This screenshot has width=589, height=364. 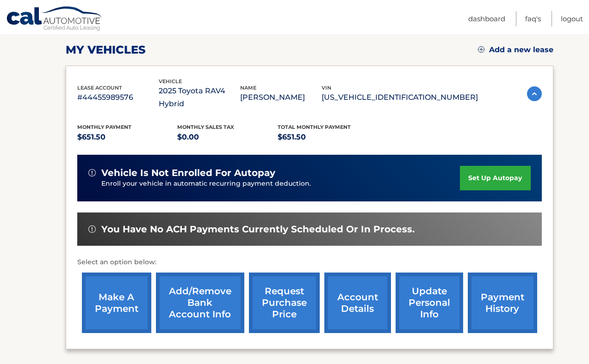 I want to click on a: Add/Remove bank account info, so click(x=200, y=303).